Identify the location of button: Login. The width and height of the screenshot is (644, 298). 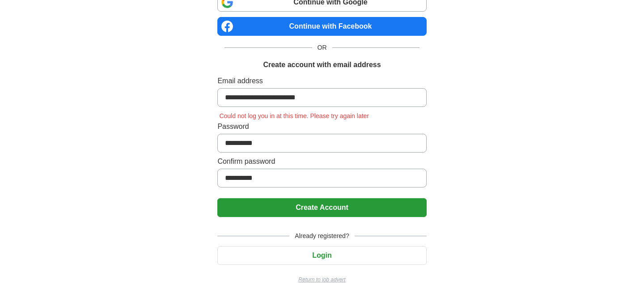
(321, 255).